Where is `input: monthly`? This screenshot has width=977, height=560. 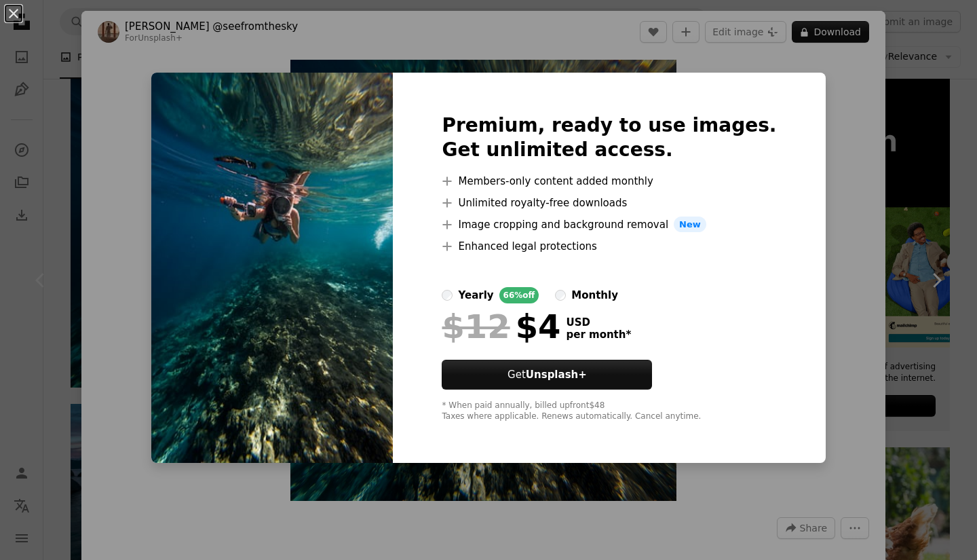 input: monthly is located at coordinates (561, 295).